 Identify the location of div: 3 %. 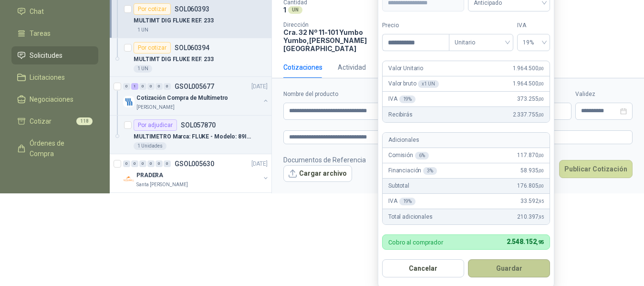
(430, 171).